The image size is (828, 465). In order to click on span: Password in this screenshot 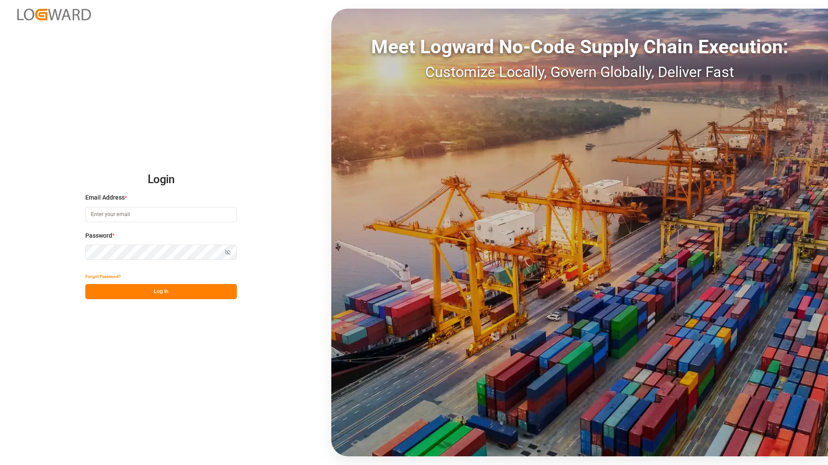, I will do `click(99, 236)`.